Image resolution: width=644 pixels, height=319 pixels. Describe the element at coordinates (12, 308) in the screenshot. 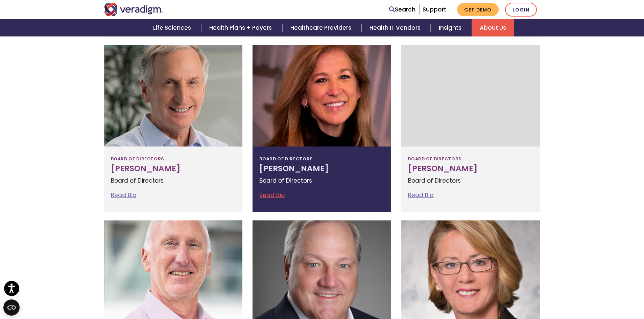

I see `button: Open CMP widget` at that location.